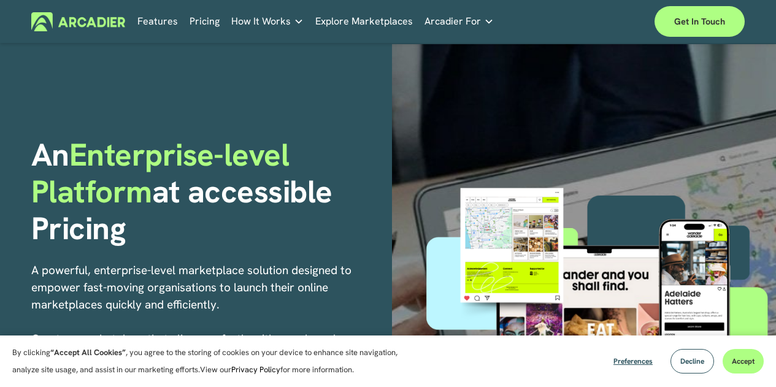  I want to click on button: Preferences, so click(633, 361).